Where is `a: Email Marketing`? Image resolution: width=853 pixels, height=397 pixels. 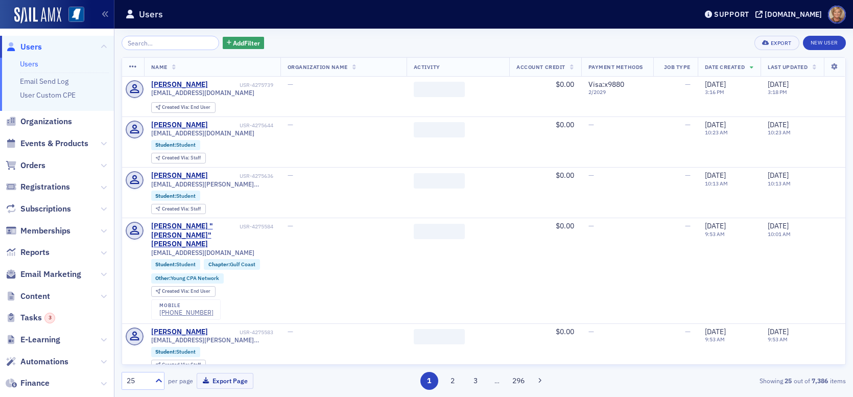 a: Email Marketing is located at coordinates (43, 274).